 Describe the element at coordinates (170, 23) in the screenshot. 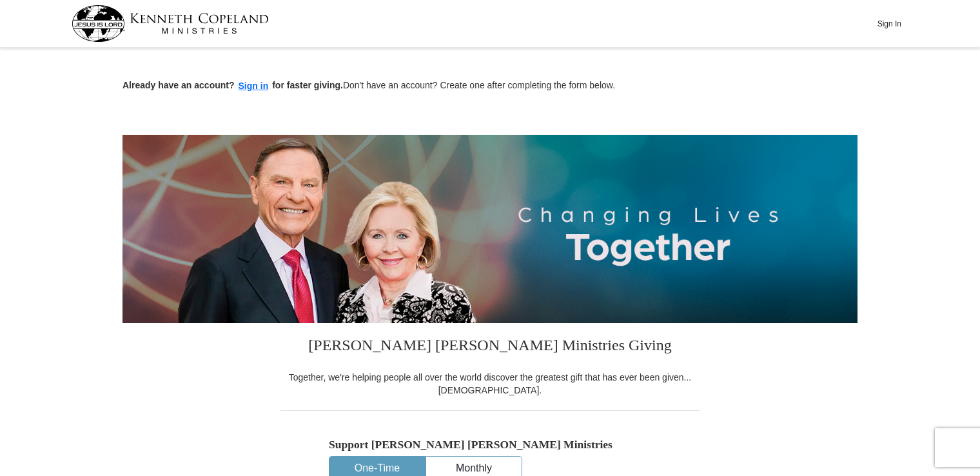

I see `img: kcm-header-logo.svg` at that location.